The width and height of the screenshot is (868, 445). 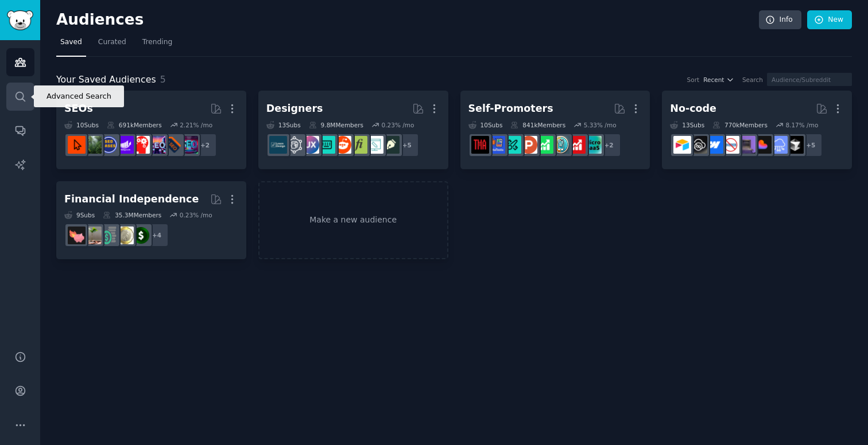 What do you see at coordinates (124, 235) in the screenshot?
I see `img: UKPersonalFinance` at bounding box center [124, 235].